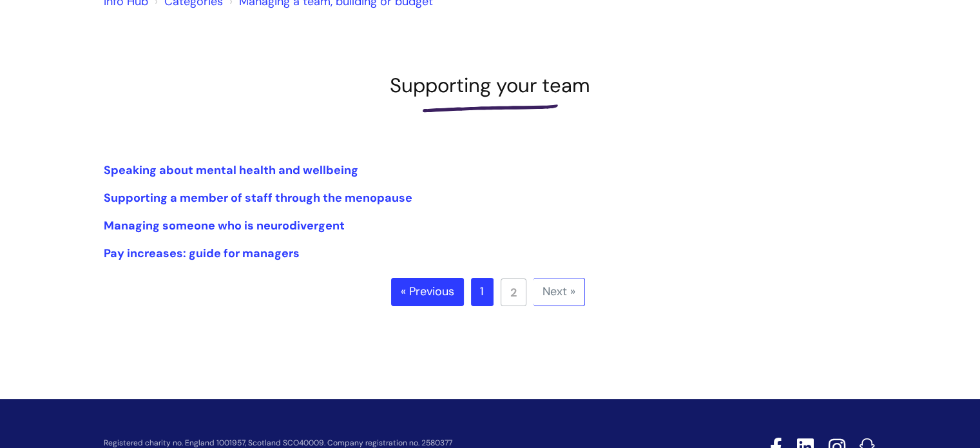 The height and width of the screenshot is (448, 980). Describe the element at coordinates (224, 226) in the screenshot. I see `a: Managing someone who is neurodivergent` at that location.